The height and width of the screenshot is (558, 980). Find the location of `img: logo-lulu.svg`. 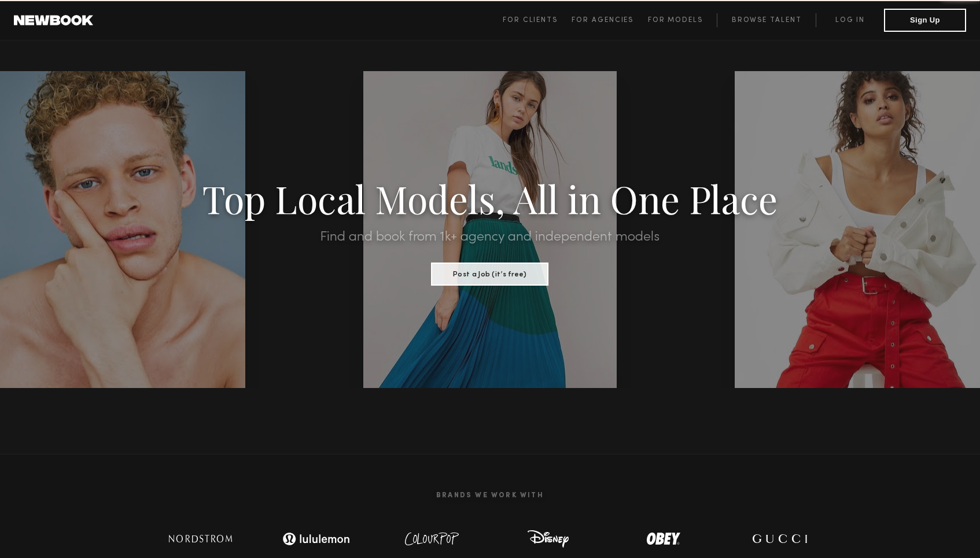

img: logo-lulu.svg is located at coordinates (317, 540).